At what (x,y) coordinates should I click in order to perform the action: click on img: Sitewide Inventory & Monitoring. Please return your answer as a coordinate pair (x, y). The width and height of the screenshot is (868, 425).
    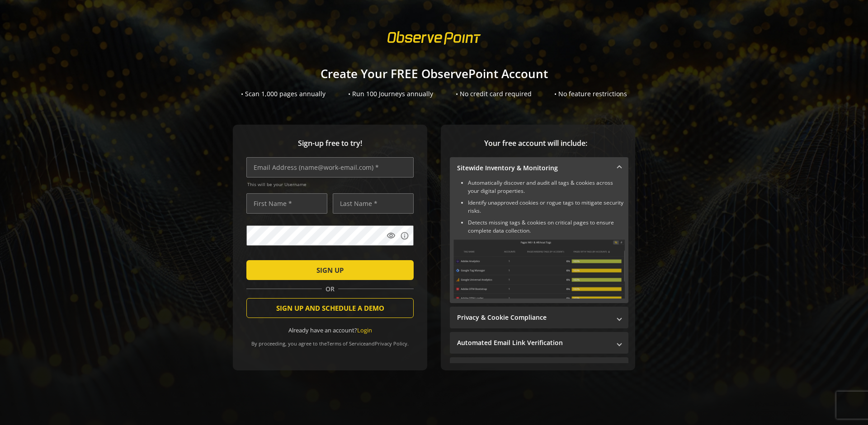
    Looking at the image, I should click on (539, 269).